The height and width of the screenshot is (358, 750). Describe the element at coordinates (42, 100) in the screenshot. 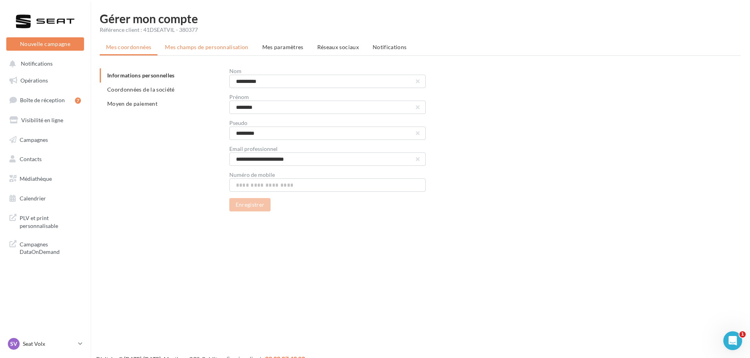

I see `span: Boîte de réception` at that location.